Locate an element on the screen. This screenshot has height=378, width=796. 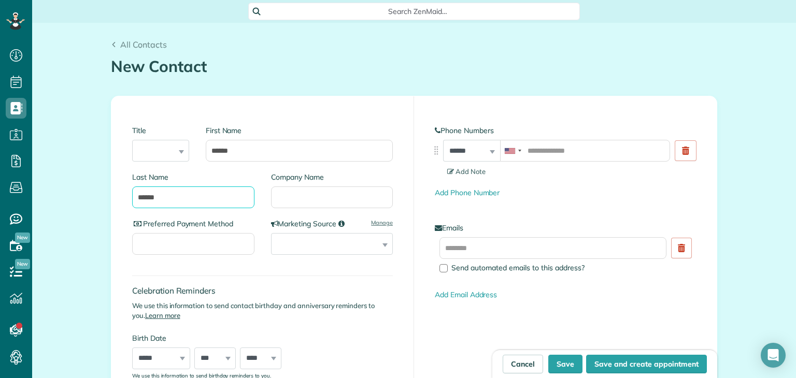
a: Add Phone Number is located at coordinates (467, 193).